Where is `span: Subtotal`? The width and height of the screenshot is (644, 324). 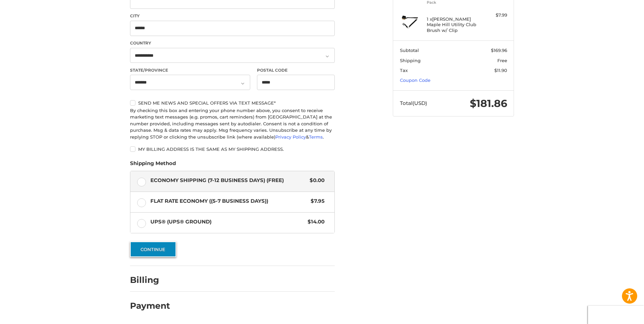
span: Subtotal is located at coordinates (409, 50).